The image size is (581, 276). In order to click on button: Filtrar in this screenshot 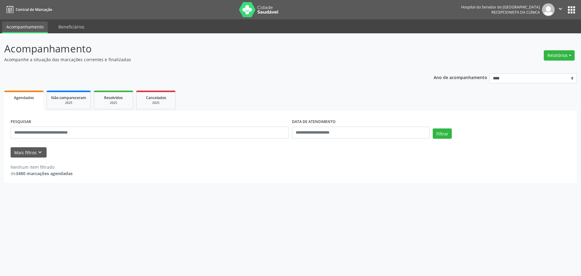, I will do `click(442, 133)`.